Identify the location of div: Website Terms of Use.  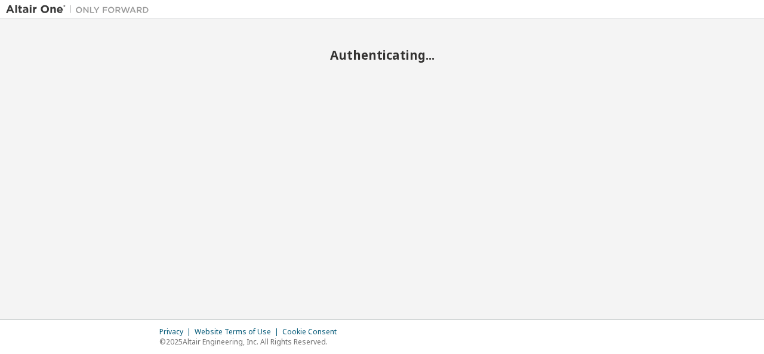
(238, 332).